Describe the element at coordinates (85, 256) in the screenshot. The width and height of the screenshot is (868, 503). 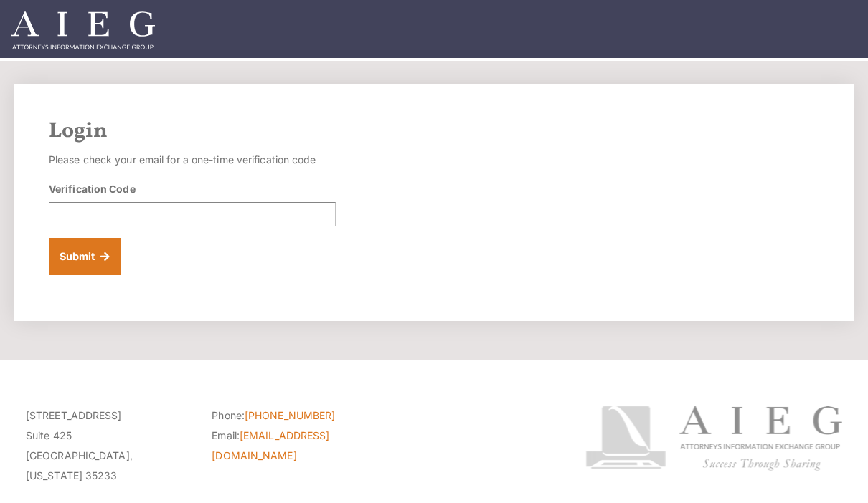
I see `button: Submit` at that location.